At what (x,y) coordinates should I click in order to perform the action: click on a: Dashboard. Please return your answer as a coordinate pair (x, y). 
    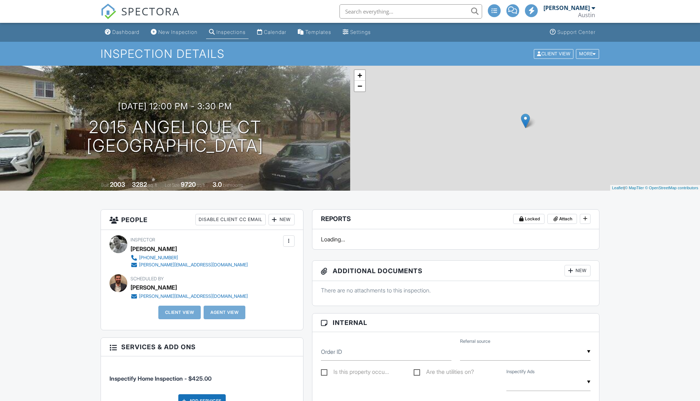
    Looking at the image, I should click on (122, 32).